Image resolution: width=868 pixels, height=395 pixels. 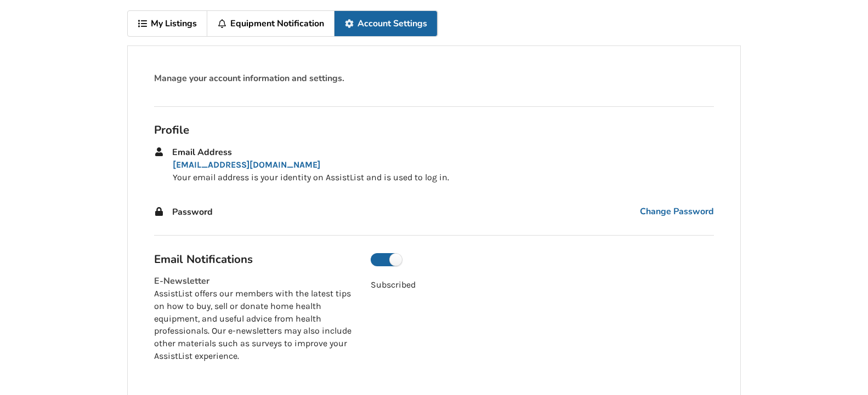 What do you see at coordinates (167, 24) in the screenshot?
I see `a: My Listings` at bounding box center [167, 24].